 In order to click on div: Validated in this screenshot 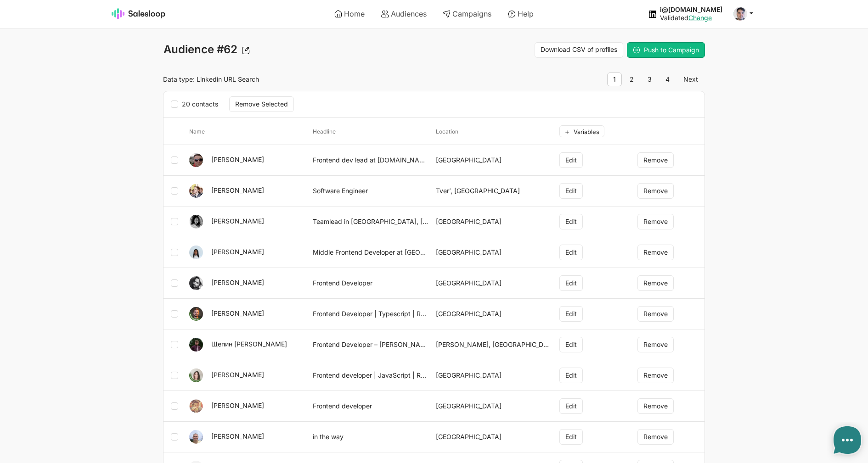, I will do `click(691, 18)`.